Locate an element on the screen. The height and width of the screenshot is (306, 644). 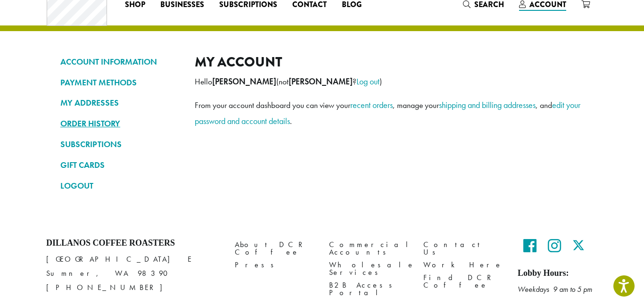
a: ORDER HISTORY is located at coordinates (120, 124).